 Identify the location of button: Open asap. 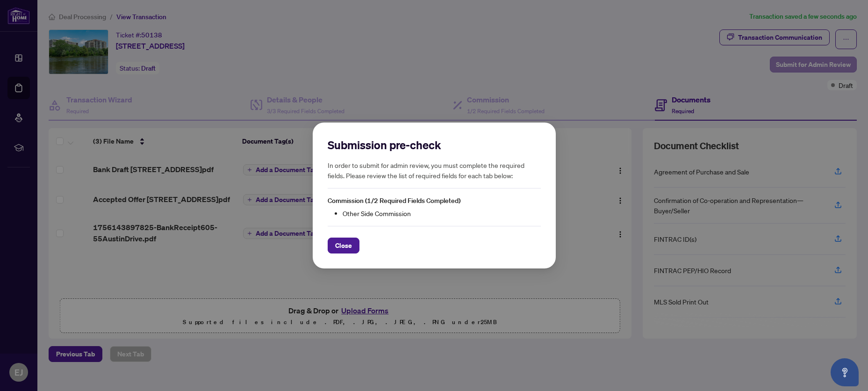
(845, 372).